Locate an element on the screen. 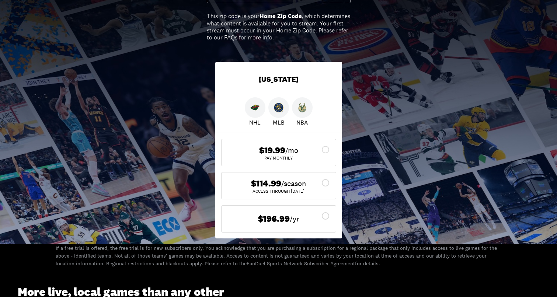 The height and width of the screenshot is (297, 557). img: Brewers is located at coordinates (278, 108).